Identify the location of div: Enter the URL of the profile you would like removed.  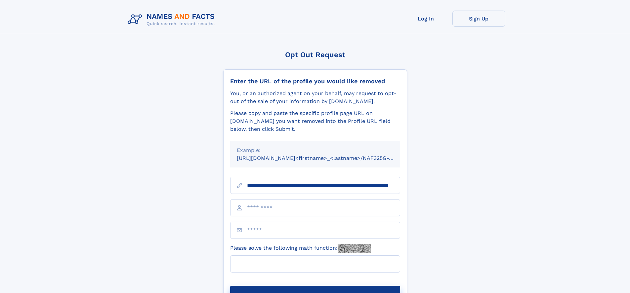
(315, 81).